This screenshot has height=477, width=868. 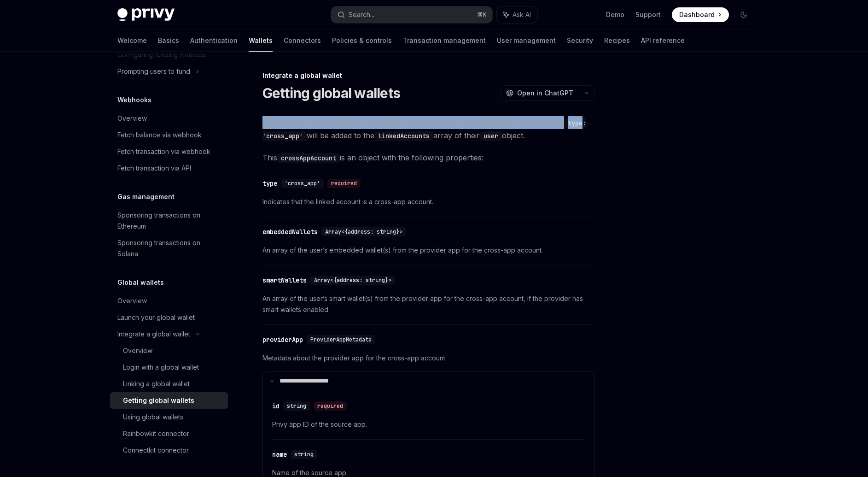 I want to click on span: Indicates that the linked account is a cross-app account., so click(x=428, y=202).